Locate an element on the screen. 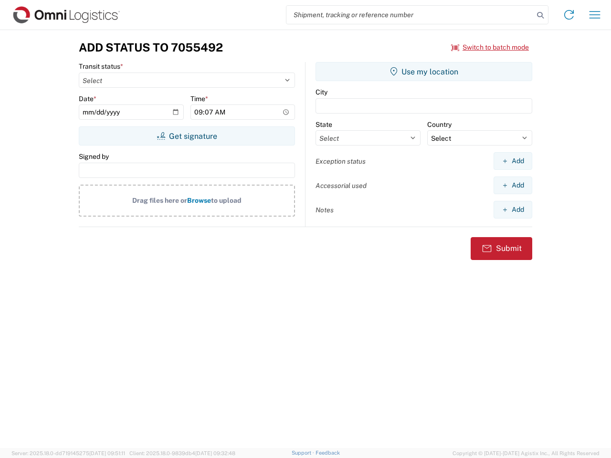 Image resolution: width=611 pixels, height=458 pixels. label: Exception status is located at coordinates (340, 161).